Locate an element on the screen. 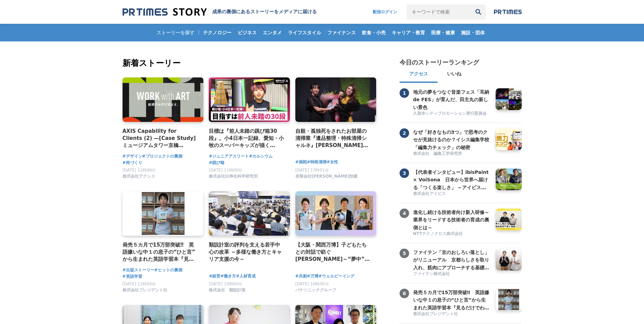 This screenshot has height=324, width=644. span: テクノロジー is located at coordinates (218, 33).